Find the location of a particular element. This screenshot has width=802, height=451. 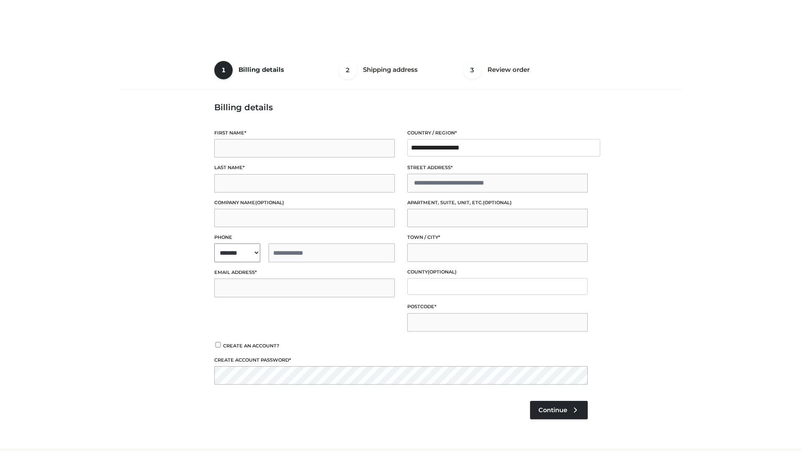

span: Review order is located at coordinates (509, 69).